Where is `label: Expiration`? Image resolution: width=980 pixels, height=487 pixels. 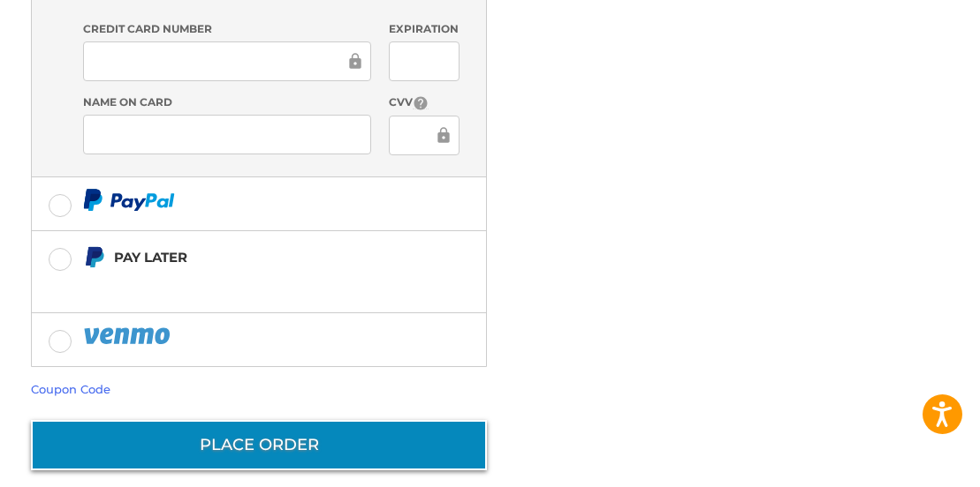 label: Expiration is located at coordinates (424, 30).